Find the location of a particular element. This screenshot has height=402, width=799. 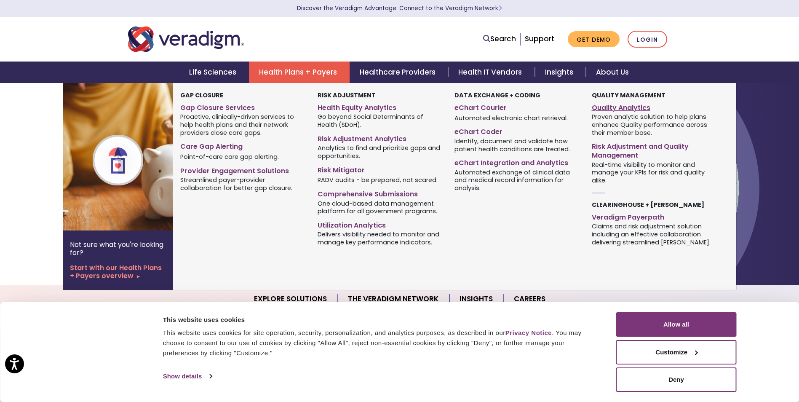

a: Explore Solutions is located at coordinates (290, 298).